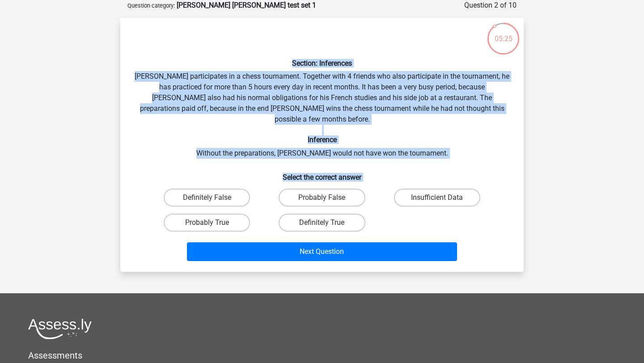  What do you see at coordinates (322, 223) in the screenshot?
I see `label: Definitely True` at bounding box center [322, 223].